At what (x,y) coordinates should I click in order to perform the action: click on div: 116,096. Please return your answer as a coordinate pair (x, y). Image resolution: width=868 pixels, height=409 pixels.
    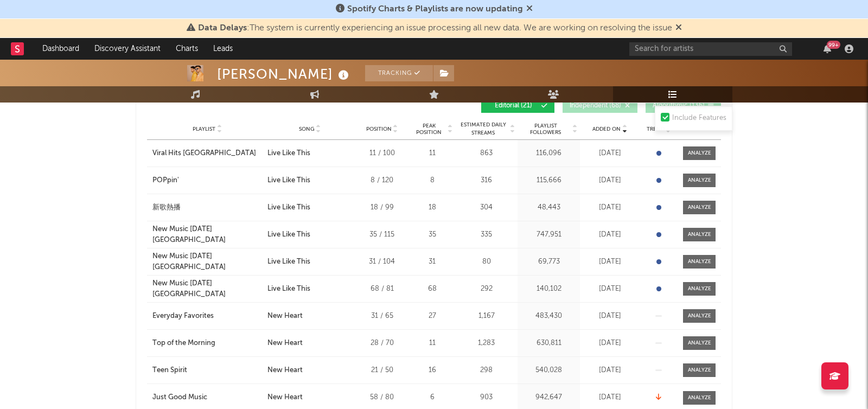
    Looking at the image, I should click on (549, 154).